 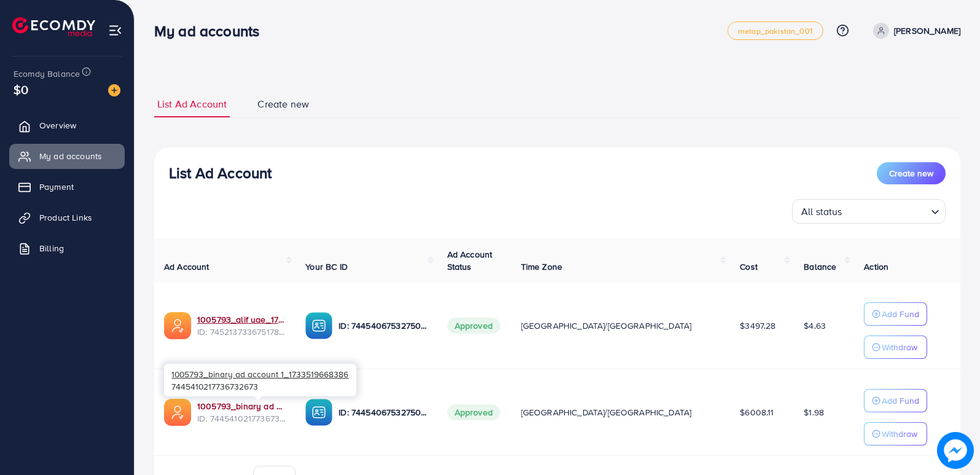 I want to click on span: Billing, so click(x=52, y=248).